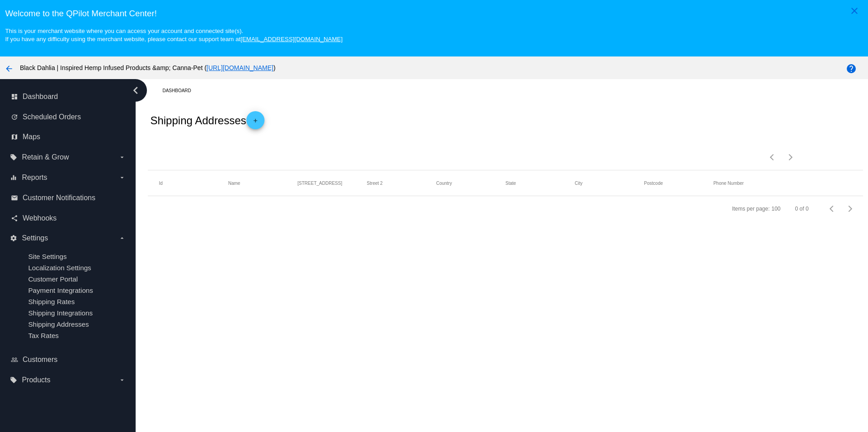  I want to click on a: Payment Integrations, so click(61, 290).